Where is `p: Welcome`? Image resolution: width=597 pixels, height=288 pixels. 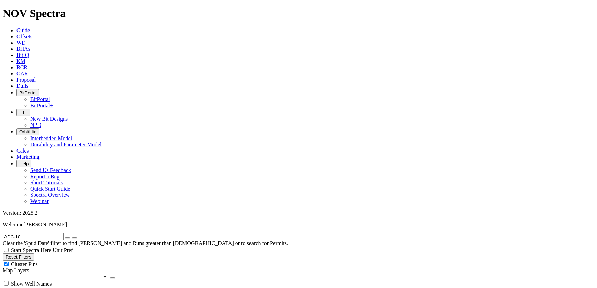 p: Welcome is located at coordinates (298, 225).